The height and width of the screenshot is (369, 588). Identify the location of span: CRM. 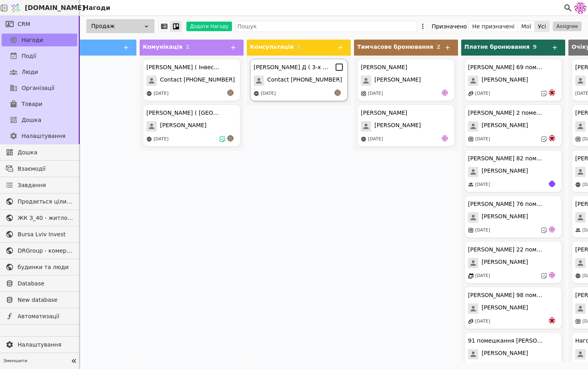
(24, 24).